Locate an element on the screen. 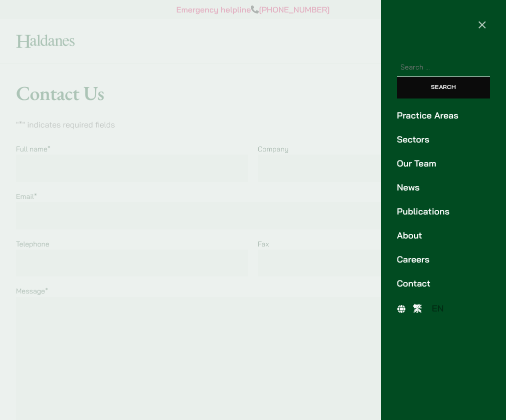 This screenshot has height=420, width=506. a: Sectors is located at coordinates (443, 140).